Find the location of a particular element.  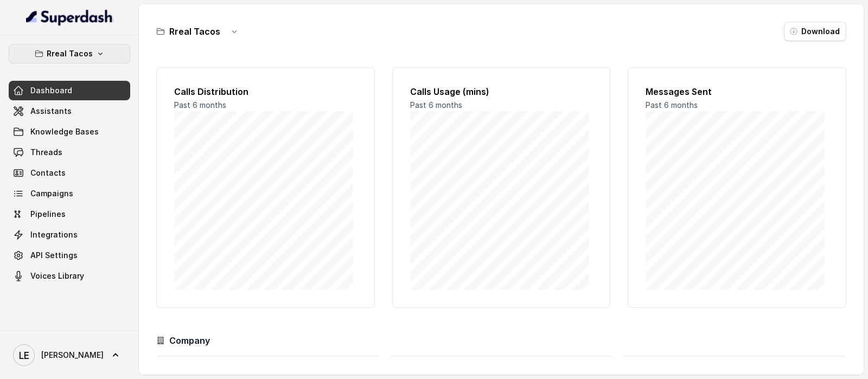

a: Voices Library is located at coordinates (69, 276).